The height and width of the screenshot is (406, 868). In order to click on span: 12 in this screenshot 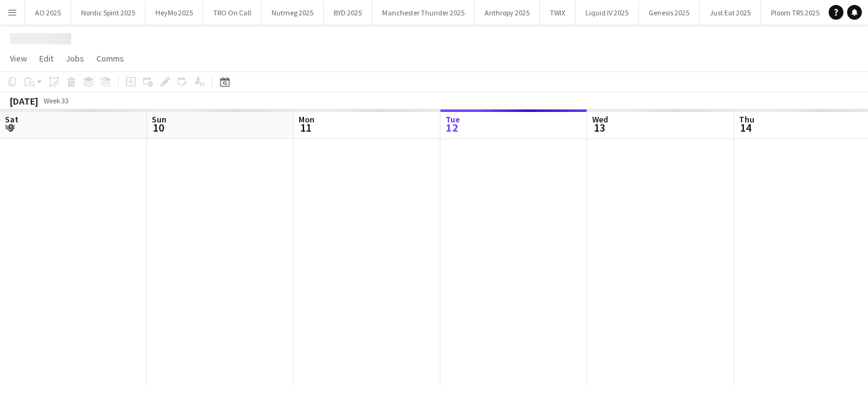, I will do `click(452, 127)`.